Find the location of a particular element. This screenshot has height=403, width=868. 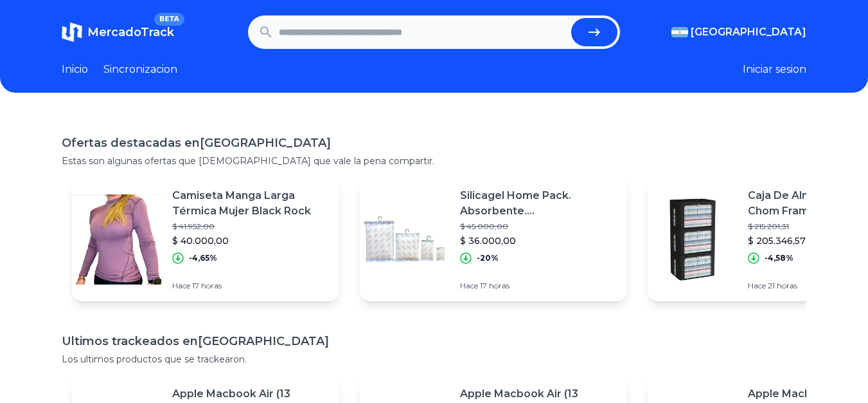

img: Argentina is located at coordinates (680, 32).